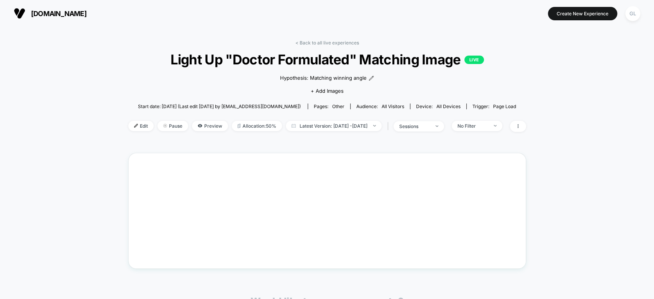 Image resolution: width=654 pixels, height=299 pixels. What do you see at coordinates (239, 126) in the screenshot?
I see `img: rebalance` at bounding box center [239, 126].